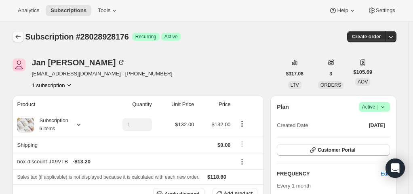 The image size is (413, 194). I want to click on span: Jan Vellinga, so click(19, 65).